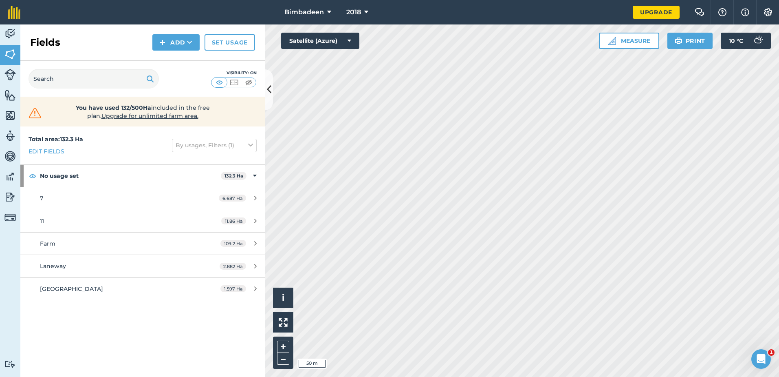 The width and height of the screenshot is (779, 377). Describe the element at coordinates (768, 12) in the screenshot. I see `img: A cog icon` at that location.